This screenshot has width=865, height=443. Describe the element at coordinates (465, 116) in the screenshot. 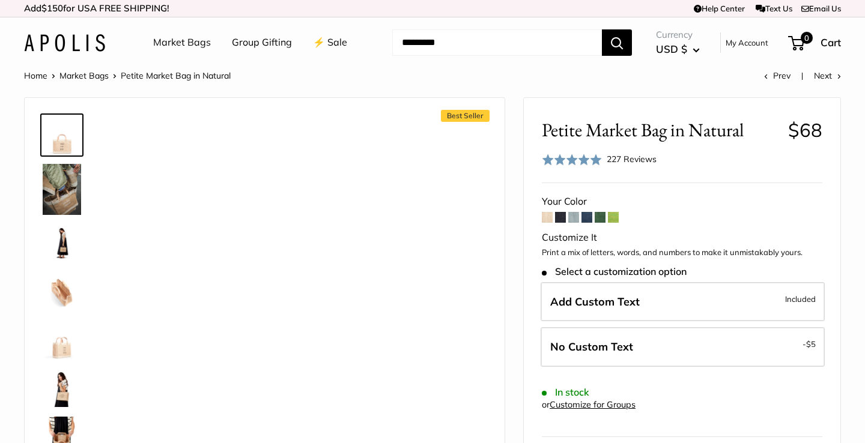

I see `span: Best Seller` at that location.